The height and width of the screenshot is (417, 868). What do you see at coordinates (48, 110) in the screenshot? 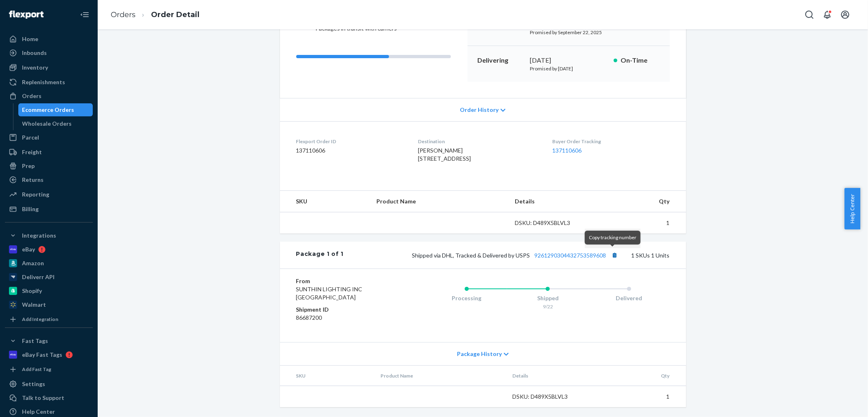
I see `div: Ecommerce Orders` at bounding box center [48, 110].